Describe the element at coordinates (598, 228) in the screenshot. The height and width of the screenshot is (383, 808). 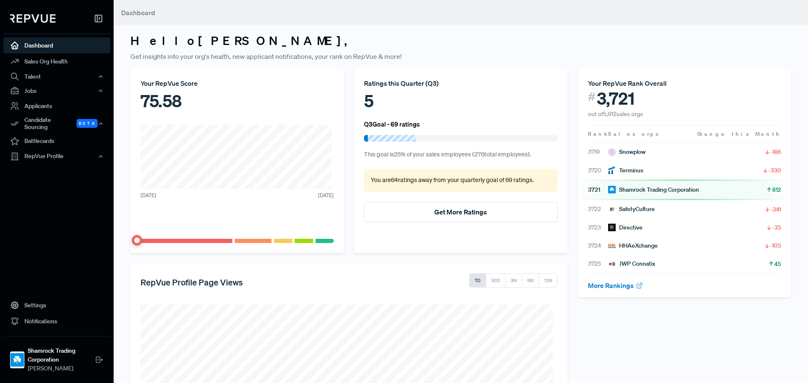
I see `span: 3723` at that location.